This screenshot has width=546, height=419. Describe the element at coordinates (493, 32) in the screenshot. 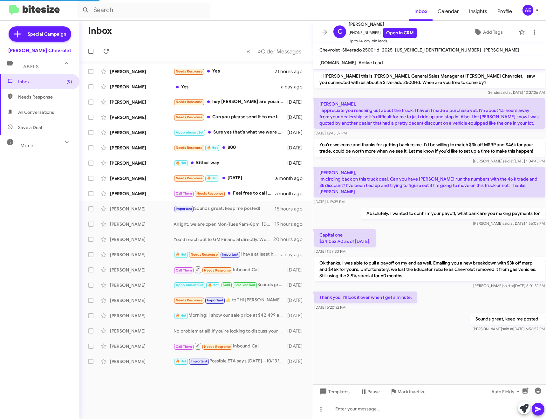

I see `span: Add Tags` at that location.